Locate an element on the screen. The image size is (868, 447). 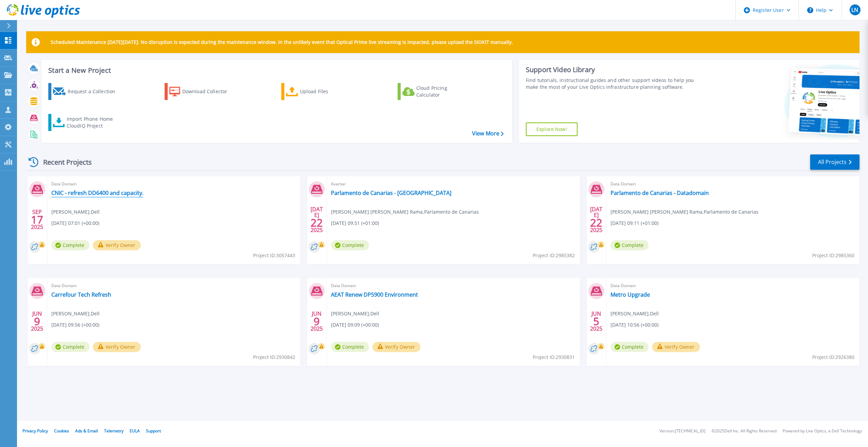
div: Find tutorials, instructional guides and other support videos to help you make the most of your L... is located at coordinates (614, 84).